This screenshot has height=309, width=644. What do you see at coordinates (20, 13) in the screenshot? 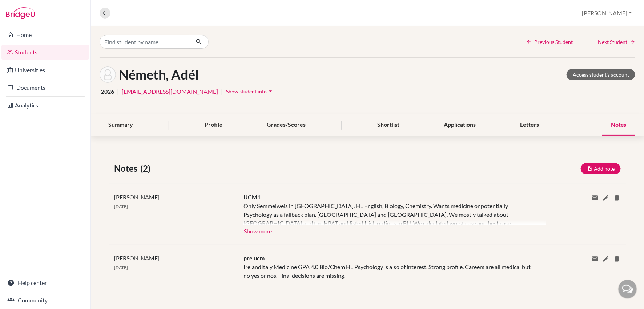
I see `img: Bridge-U` at bounding box center [20, 13].